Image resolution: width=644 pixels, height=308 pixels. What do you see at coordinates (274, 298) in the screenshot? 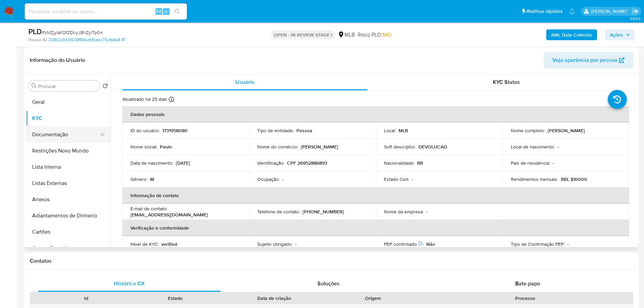
I see `div: Data de criação` at bounding box center [274, 298].